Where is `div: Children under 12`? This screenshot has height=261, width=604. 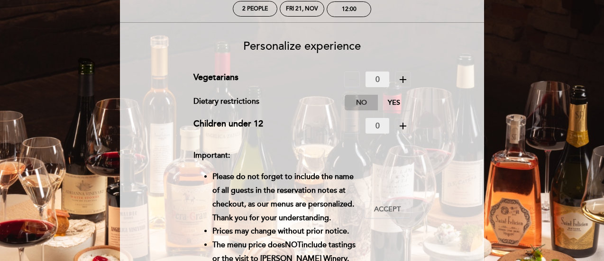 div: Children under 12 is located at coordinates (228, 126).